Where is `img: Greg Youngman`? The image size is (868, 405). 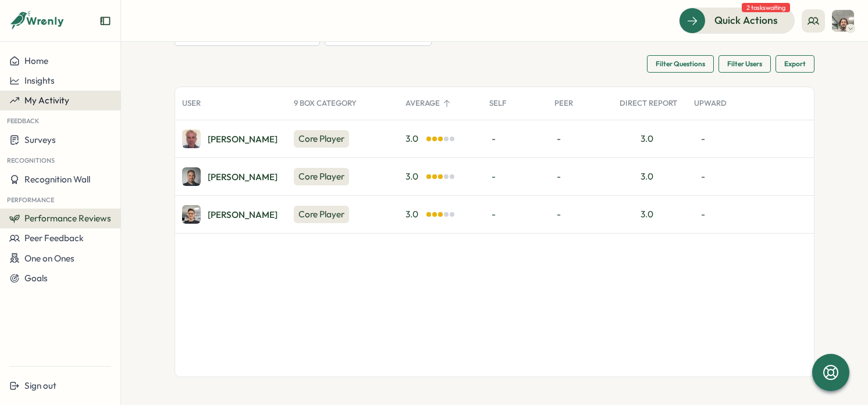 img: Greg Youngman is located at coordinates (843, 21).